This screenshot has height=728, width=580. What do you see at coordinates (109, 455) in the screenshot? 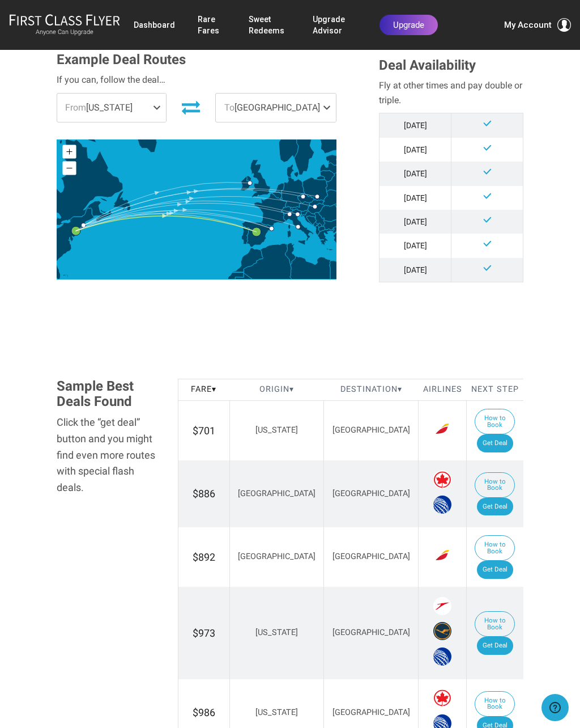
I see `div: Click the “get deal” button and you might find even more routes with special flash deals.` at bounding box center [109, 455].